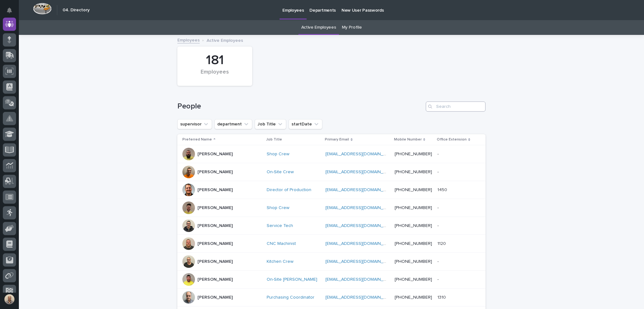 This screenshot has height=309, width=644. Describe the element at coordinates (337, 140) in the screenshot. I see `p: Primary Email` at that location.